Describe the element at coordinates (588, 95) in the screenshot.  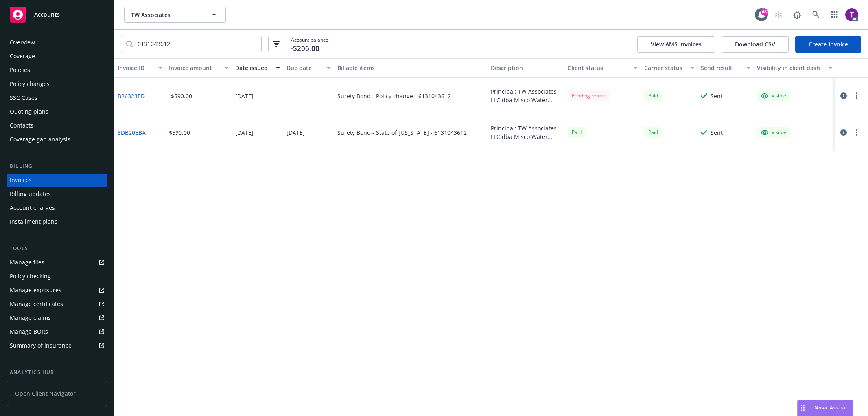
I see `div: Pending refund` at that location.